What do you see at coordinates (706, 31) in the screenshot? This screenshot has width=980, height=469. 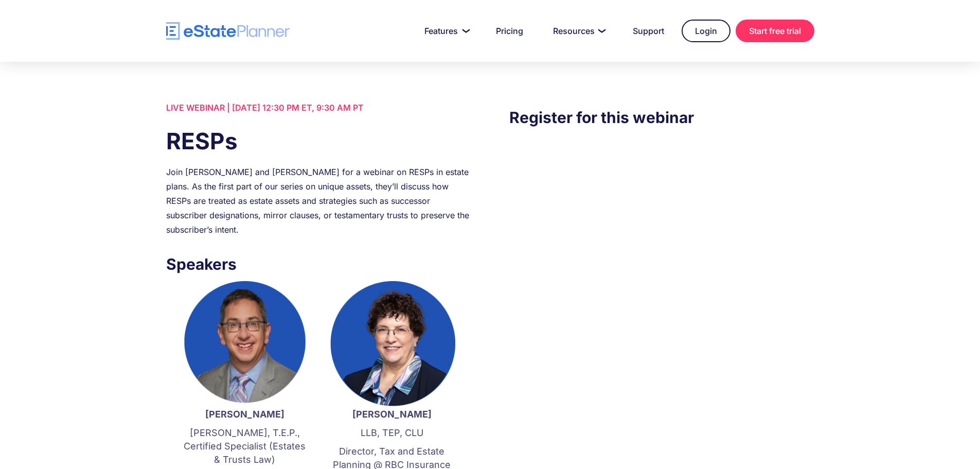 I see `a: Login` at bounding box center [706, 31].